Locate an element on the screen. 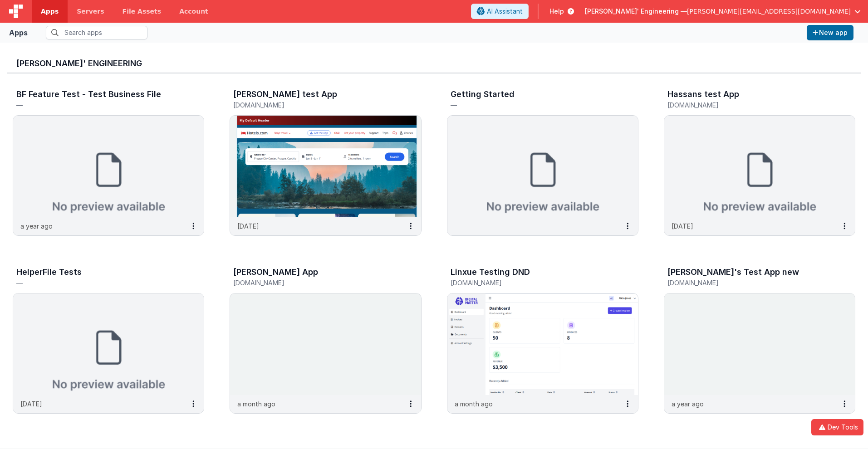 This screenshot has height=449, width=868. h3: HelperFile Tests is located at coordinates (49, 272).